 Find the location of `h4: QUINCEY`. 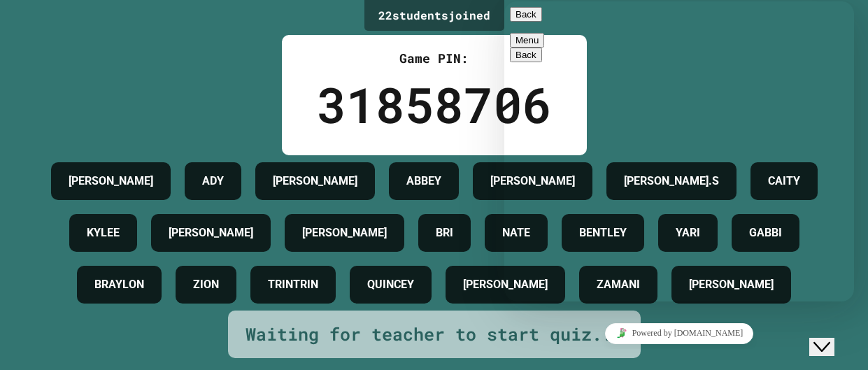

h4: QUINCEY is located at coordinates (391, 285).